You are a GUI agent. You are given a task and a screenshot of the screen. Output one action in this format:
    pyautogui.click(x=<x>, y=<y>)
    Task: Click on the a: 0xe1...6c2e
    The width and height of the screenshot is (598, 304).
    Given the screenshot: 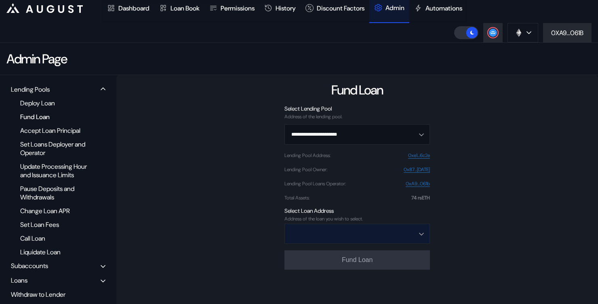 What is the action you would take?
    pyautogui.click(x=419, y=156)
    